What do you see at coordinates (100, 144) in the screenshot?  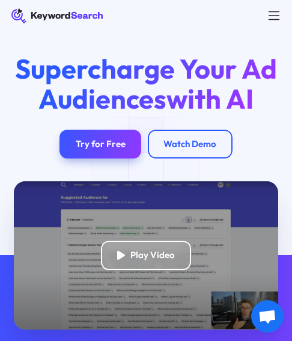 I see `div: Try for Free` at bounding box center [100, 144].